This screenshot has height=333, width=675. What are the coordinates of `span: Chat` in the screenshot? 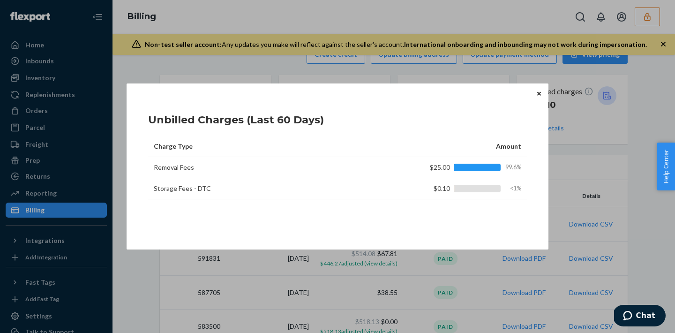 It's located at (31, 11).